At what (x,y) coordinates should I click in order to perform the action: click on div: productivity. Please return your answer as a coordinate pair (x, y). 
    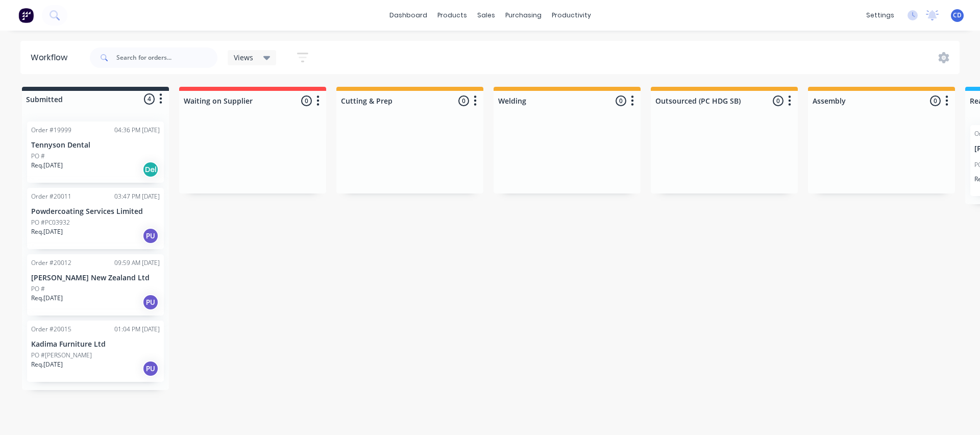
    Looking at the image, I should click on (571, 15).